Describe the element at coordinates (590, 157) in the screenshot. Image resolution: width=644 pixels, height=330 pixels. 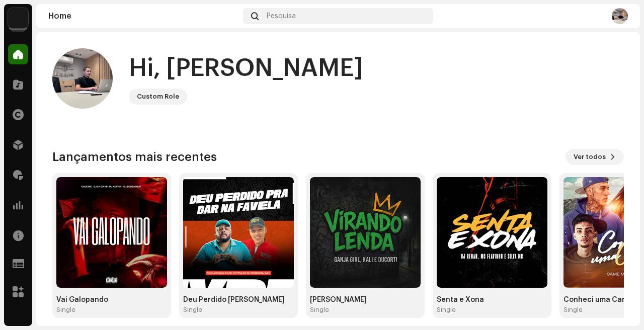
I see `span: Ver todos` at that location.